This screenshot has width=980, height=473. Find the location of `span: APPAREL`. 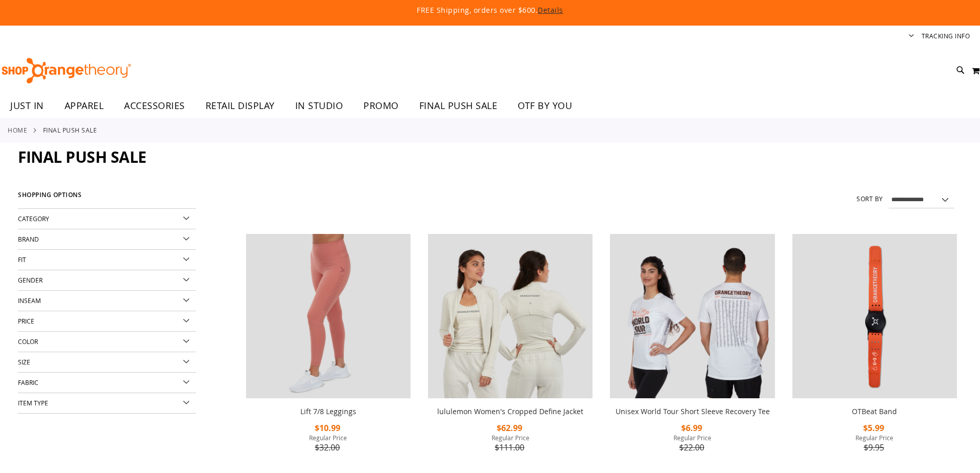

span: APPAREL is located at coordinates (84, 105).